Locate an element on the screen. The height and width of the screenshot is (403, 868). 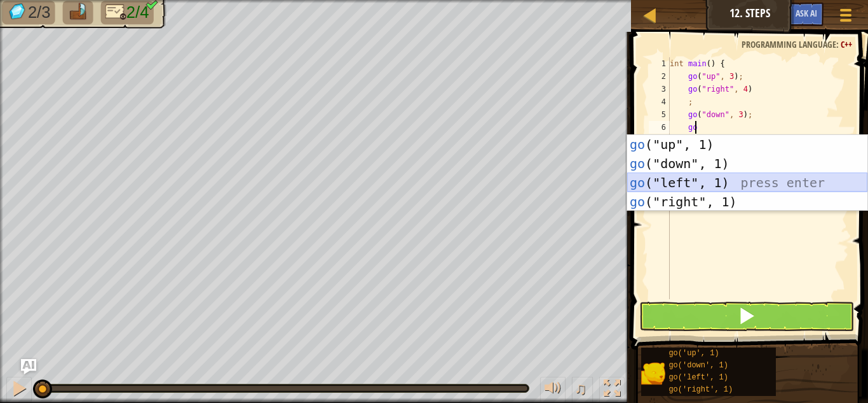
div: 6 is located at coordinates (659, 127).